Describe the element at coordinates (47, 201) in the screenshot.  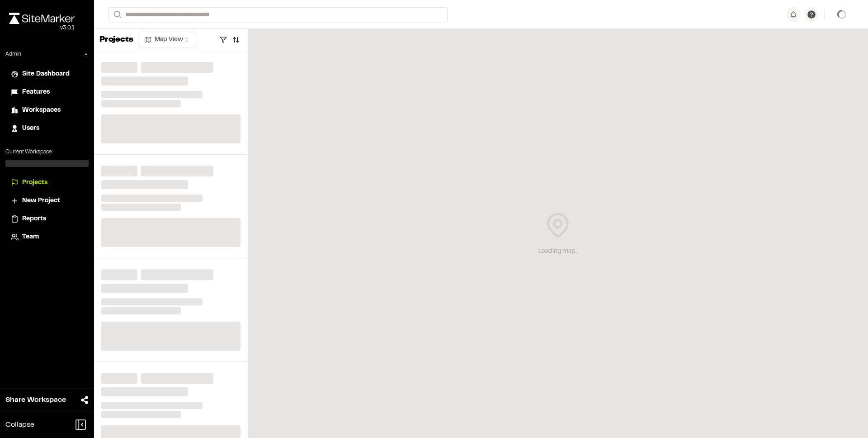
I see `a: New Project` at that location.